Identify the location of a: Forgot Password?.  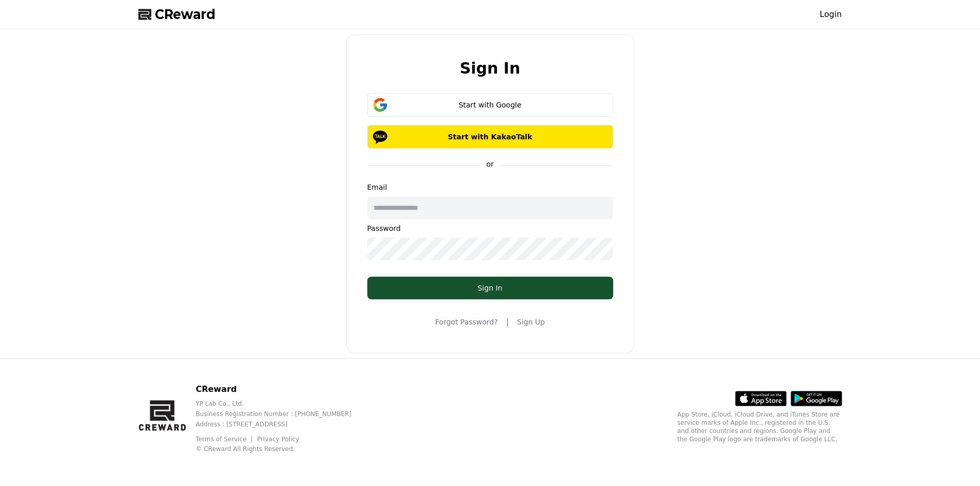
(466, 322).